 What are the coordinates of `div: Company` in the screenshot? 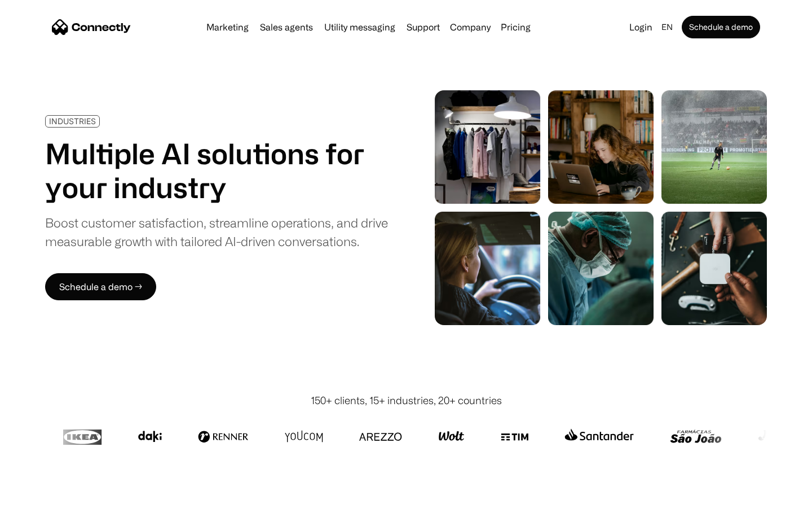 It's located at (470, 27).